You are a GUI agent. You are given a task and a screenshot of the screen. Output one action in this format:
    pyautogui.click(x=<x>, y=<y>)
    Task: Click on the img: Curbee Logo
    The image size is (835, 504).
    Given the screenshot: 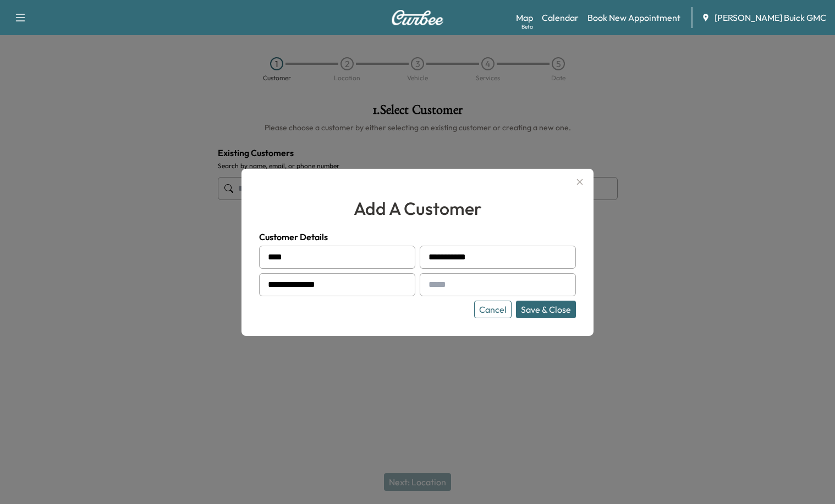 What is the action you would take?
    pyautogui.click(x=417, y=17)
    